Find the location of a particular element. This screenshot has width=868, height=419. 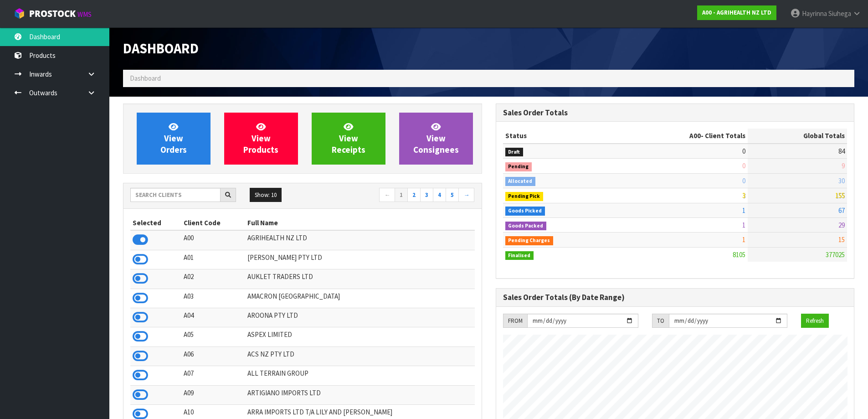

span: Goods Picked is located at coordinates (526, 211).